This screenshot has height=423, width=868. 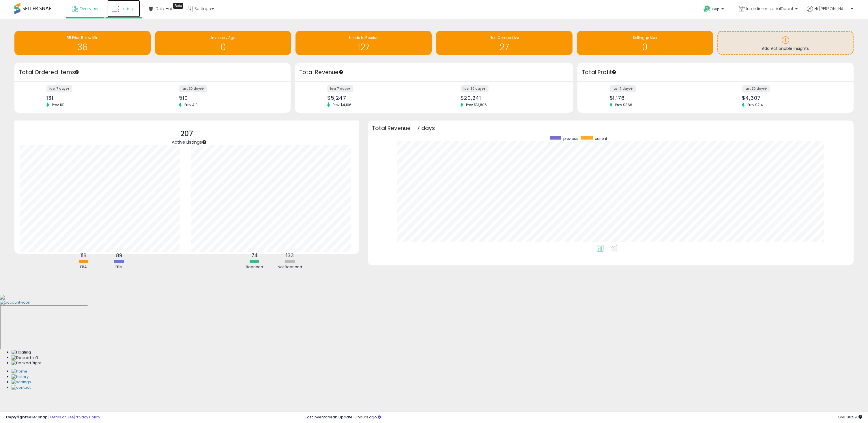 What do you see at coordinates (363, 47) in the screenshot?
I see `h1: 127` at bounding box center [363, 47].